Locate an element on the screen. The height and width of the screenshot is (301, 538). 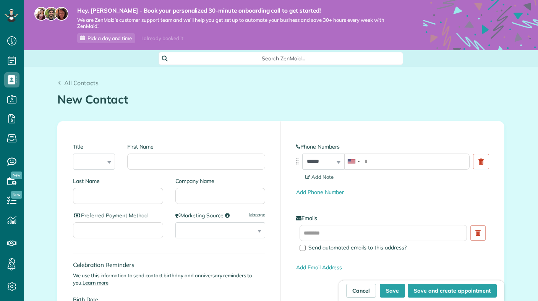
h4: Celebration Reminders is located at coordinates (169, 265).